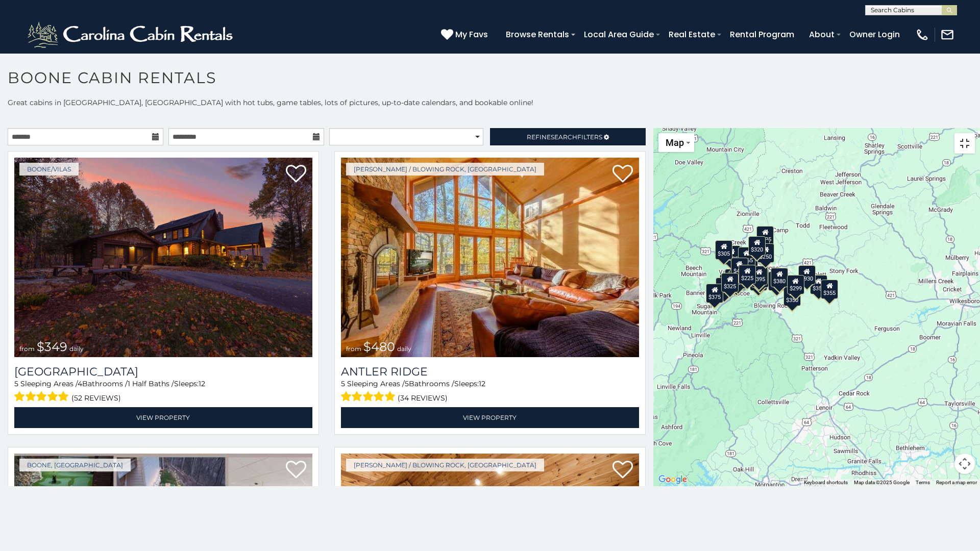 This screenshot has height=551, width=980. I want to click on a: Real Estate, so click(692, 34).